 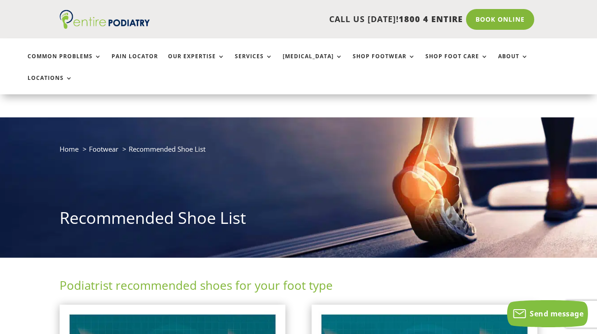 I want to click on a: Common Problems, so click(x=65, y=63).